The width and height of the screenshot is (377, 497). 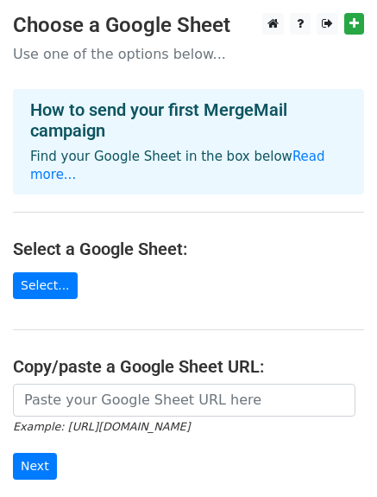 I want to click on input: Paste your Google Sheet URL here, so click(x=184, y=400).